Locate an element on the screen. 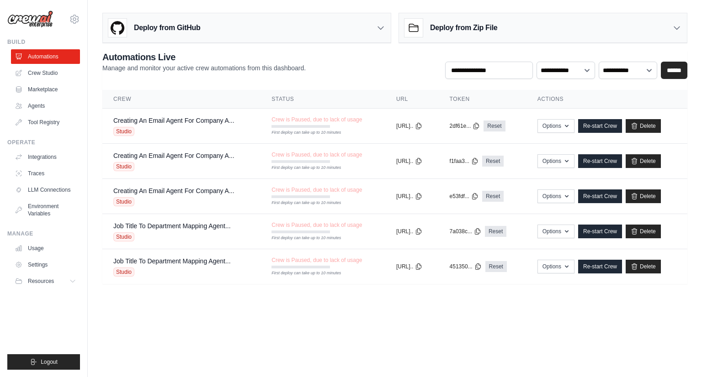  button: 2df61e... is located at coordinates (465, 126).